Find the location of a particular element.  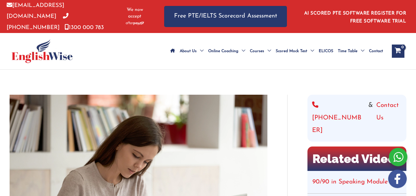

a: ELICOS is located at coordinates (326, 51).